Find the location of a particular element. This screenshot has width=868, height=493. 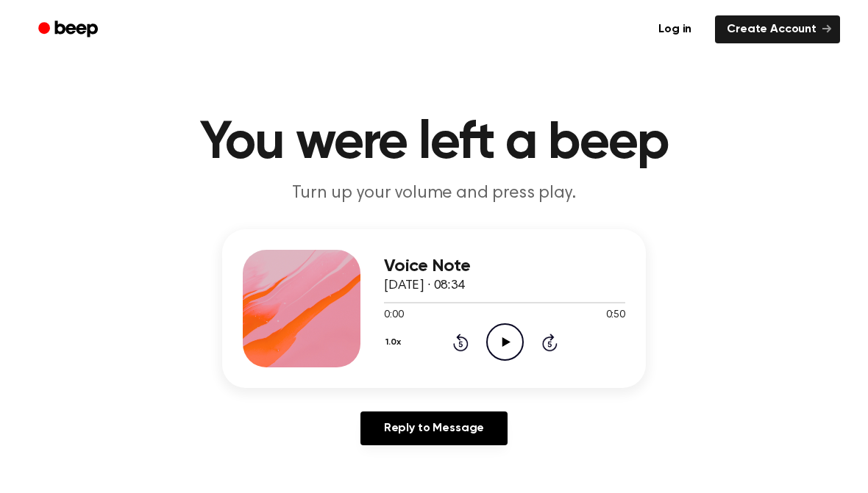

h3: Voice Note is located at coordinates (505, 266).